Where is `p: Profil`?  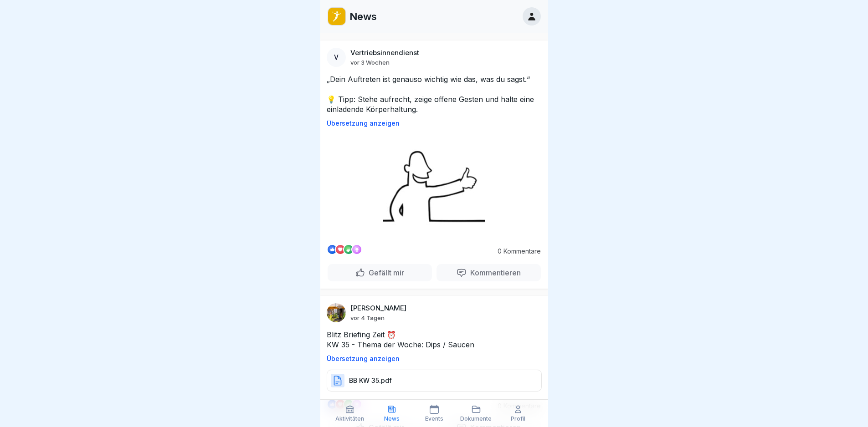 p: Profil is located at coordinates (518, 419).